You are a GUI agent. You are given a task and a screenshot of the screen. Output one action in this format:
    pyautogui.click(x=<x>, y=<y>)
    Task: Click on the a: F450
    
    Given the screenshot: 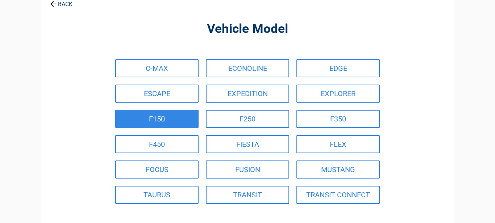 What is the action you would take?
    pyautogui.click(x=157, y=145)
    